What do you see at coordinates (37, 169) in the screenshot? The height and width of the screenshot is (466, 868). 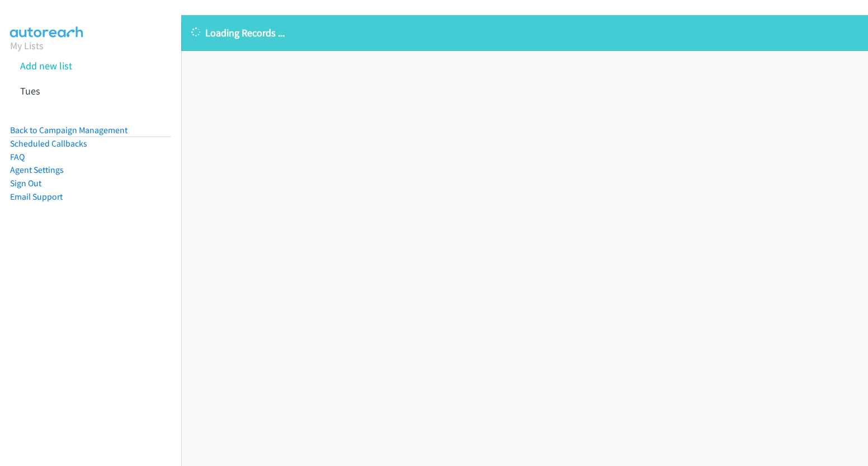 I see `a: Agent Settings` at bounding box center [37, 169].